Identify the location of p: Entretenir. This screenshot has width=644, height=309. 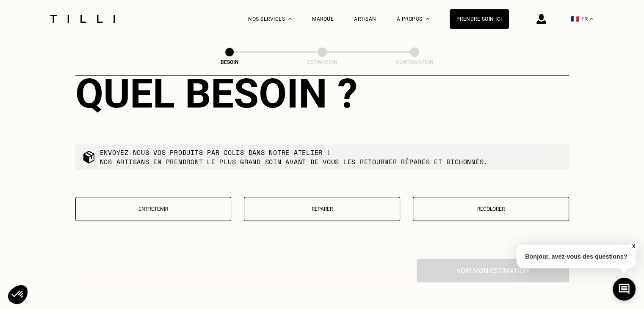
(153, 209).